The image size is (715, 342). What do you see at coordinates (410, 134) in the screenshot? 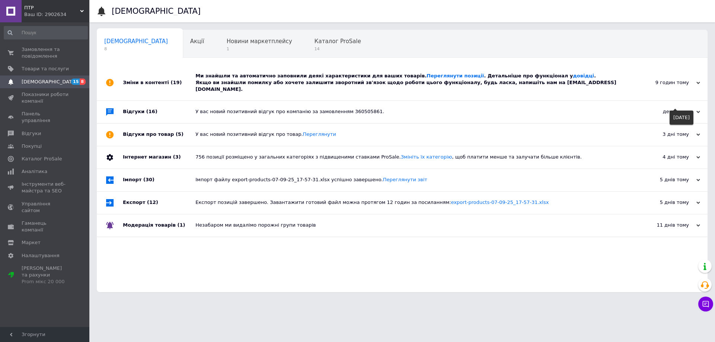
I see `div: У вас новий позитивний відгук про товар.` at bounding box center [410, 134].